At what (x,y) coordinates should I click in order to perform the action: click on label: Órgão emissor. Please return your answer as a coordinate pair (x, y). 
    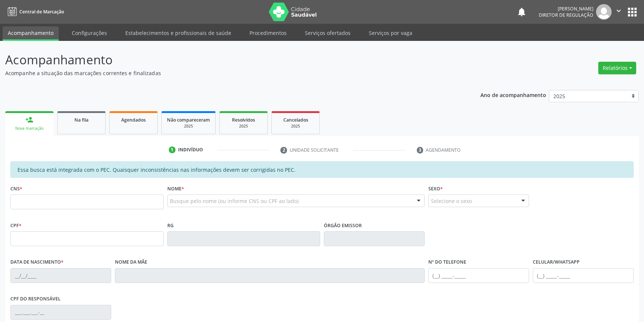
    Looking at the image, I should click on (343, 225).